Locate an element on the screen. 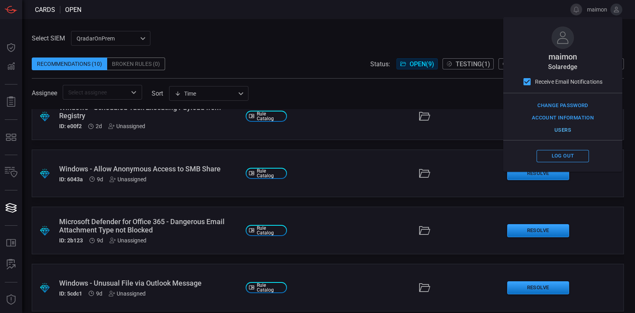 This screenshot has height=313, width=635. span: Testing ( 1 ) is located at coordinates (473, 64).